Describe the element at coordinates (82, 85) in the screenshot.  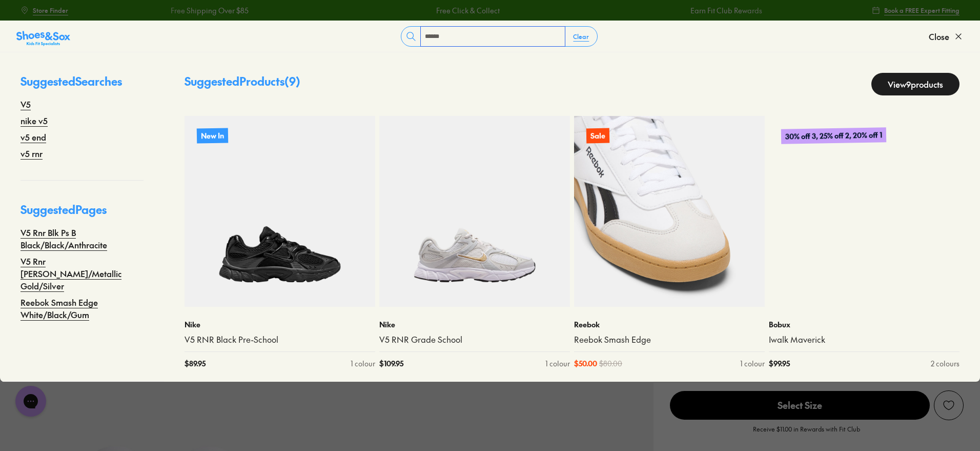
I see `p: Suggested Searches` at that location.